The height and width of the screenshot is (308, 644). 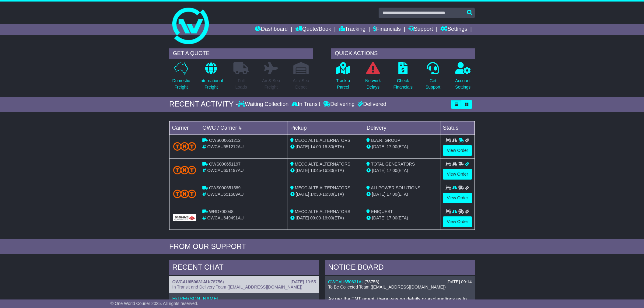 I want to click on a: GetSupport, so click(x=433, y=78).